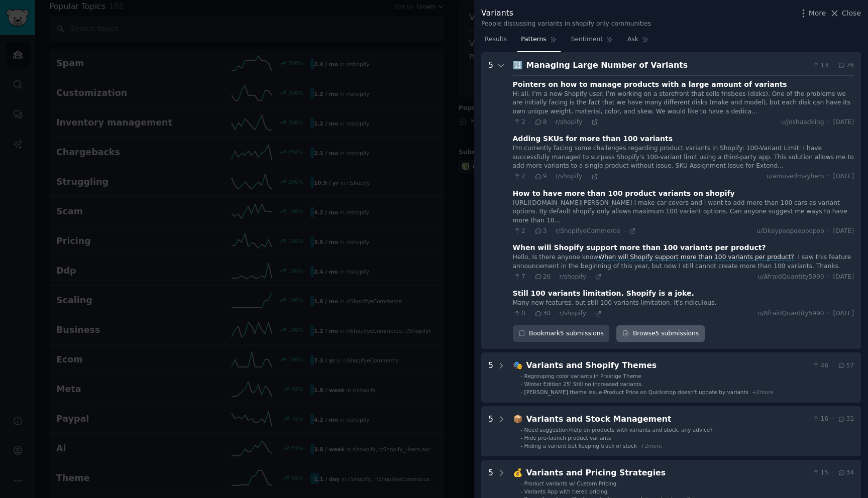  Describe the element at coordinates (567, 438) in the screenshot. I see `span: Hide pre-launch product variants` at that location.